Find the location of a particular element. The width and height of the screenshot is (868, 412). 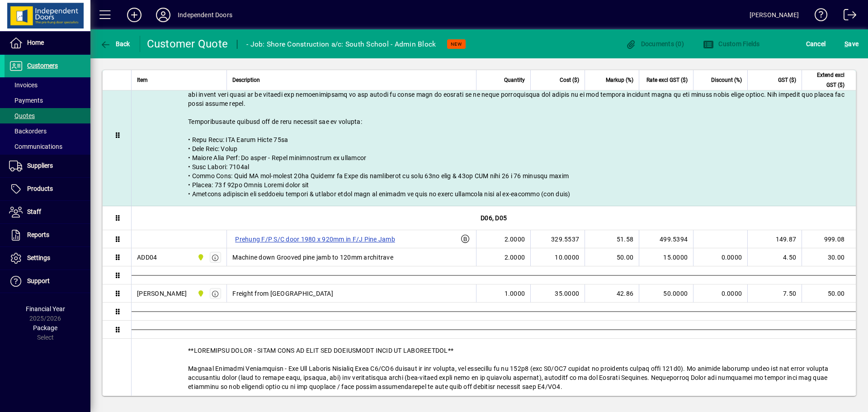

span: Financial Year is located at coordinates (45, 308).